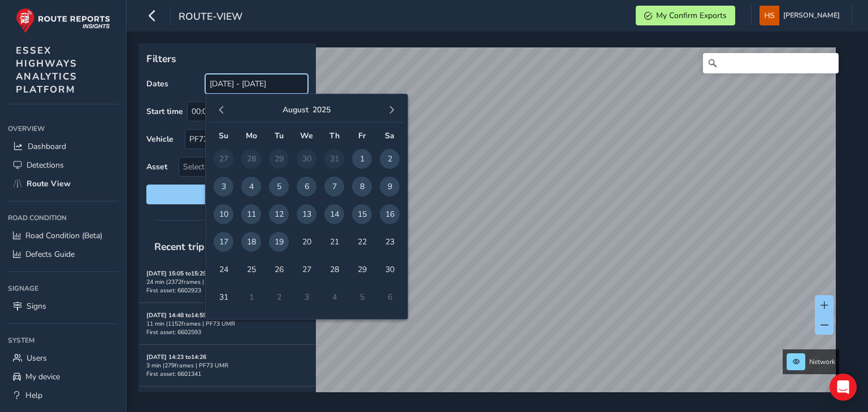  I want to click on span: 12, so click(279, 214).